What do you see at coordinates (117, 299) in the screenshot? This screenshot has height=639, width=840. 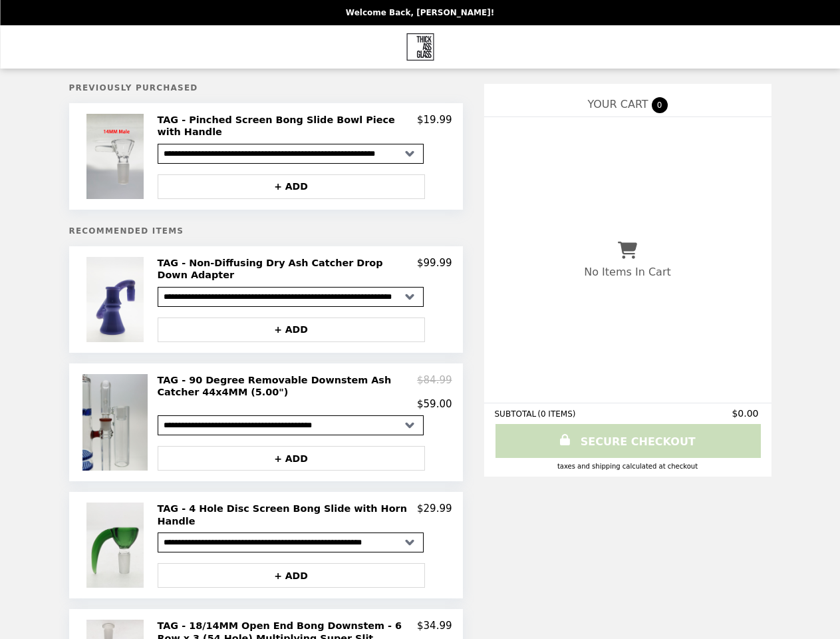 I see `img: TAG - Non-Diffusing Dry Ash Catcher Drop Down Adapter` at bounding box center [117, 299].